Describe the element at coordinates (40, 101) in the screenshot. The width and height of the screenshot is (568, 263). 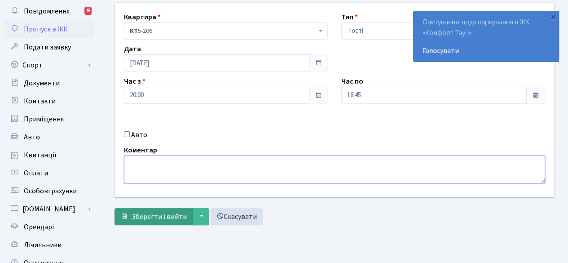
I see `span: Контакти` at that location.